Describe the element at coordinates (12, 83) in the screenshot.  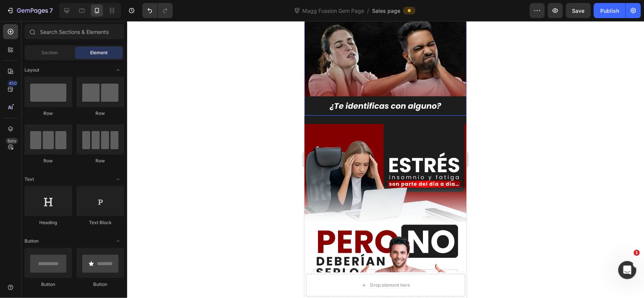
I see `div: 450` at that location.